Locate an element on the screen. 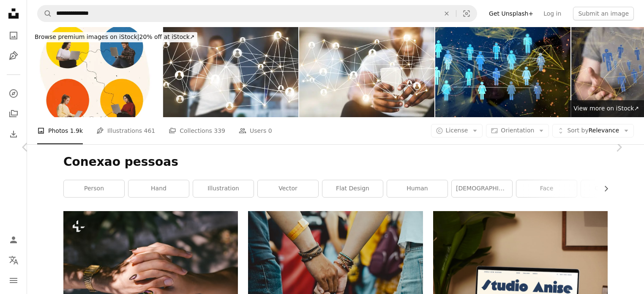 The height and width of the screenshot is (294, 644). button: Visual search is located at coordinates (467, 14).